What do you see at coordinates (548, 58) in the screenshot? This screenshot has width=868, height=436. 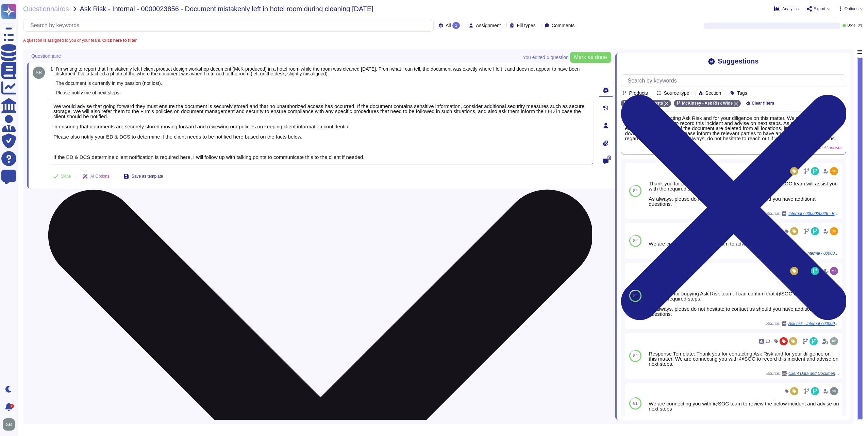 I see `b: 1` at bounding box center [548, 58].